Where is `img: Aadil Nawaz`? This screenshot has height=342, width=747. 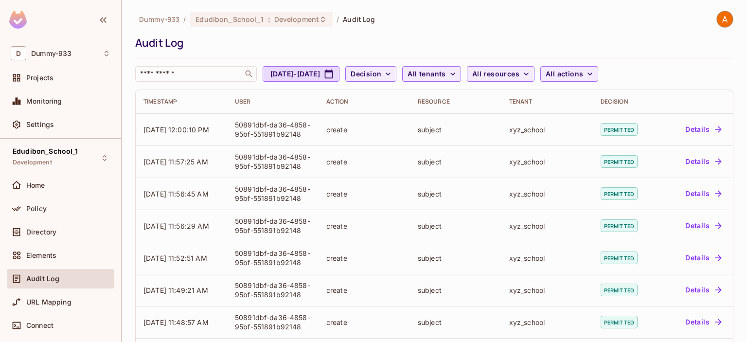 img: Aadil Nawaz is located at coordinates (725, 19).